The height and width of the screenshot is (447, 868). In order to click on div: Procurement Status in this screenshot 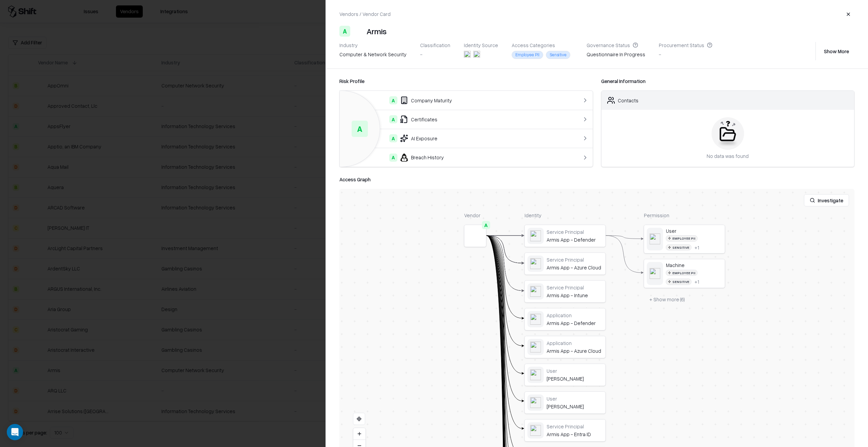, I will do `click(686, 45)`.